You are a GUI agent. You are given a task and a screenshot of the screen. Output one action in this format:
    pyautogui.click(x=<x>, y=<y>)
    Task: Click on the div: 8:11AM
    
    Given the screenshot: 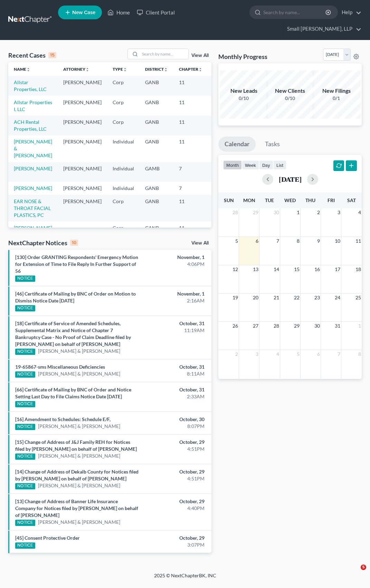 What is the action you would take?
    pyautogui.click(x=175, y=374)
    